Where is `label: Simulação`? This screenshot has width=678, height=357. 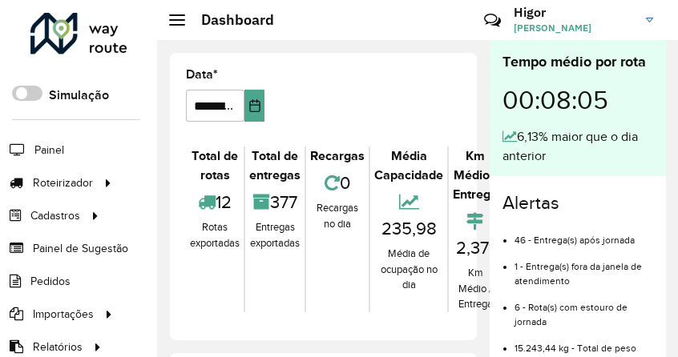
label: Simulação is located at coordinates (79, 95).